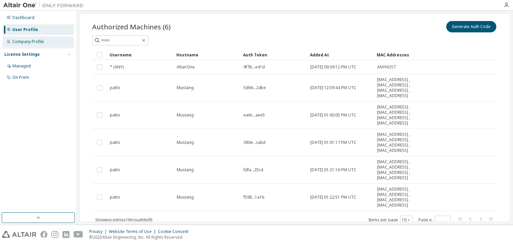 The height and width of the screenshot is (244, 513). What do you see at coordinates (44, 234) in the screenshot?
I see `img: facebook.svg` at bounding box center [44, 234].